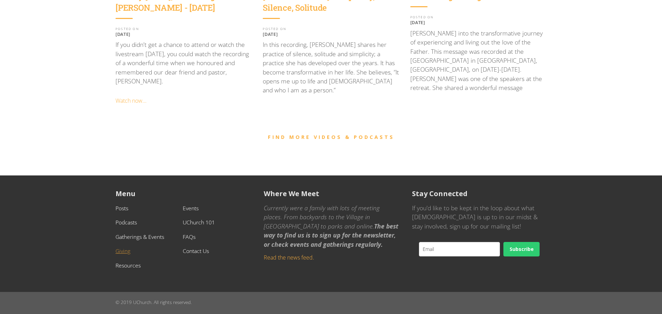  Describe the element at coordinates (331, 235) in the screenshot. I see `em: The best way to find us is to sign up for the newsletter, or check events and gatherings regularly.` at that location.